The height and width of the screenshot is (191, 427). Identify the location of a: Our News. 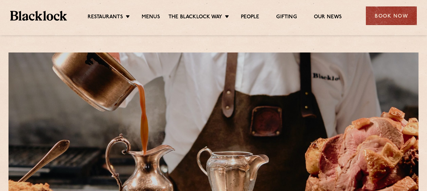
(327, 18).